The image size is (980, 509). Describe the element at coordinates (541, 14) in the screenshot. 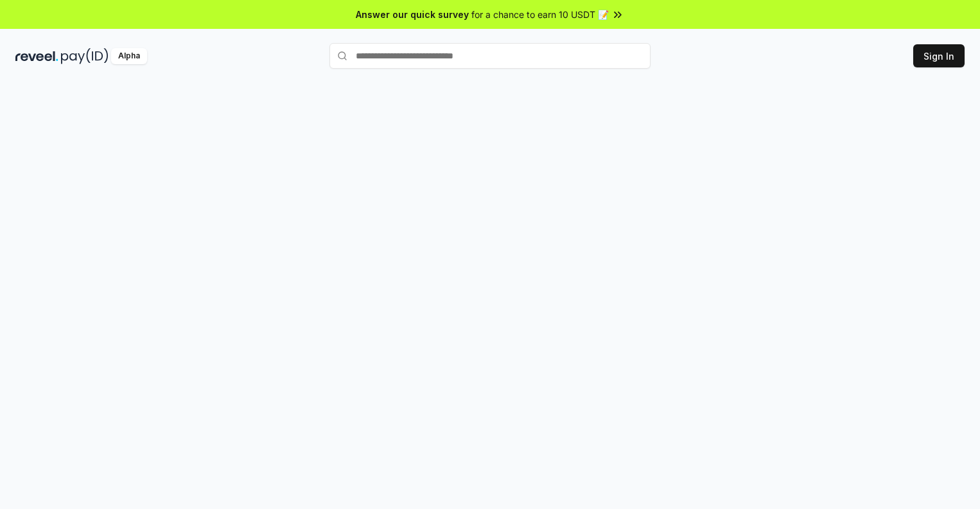

I see `span: for a chance to earn 10 USDT 📝` at that location.